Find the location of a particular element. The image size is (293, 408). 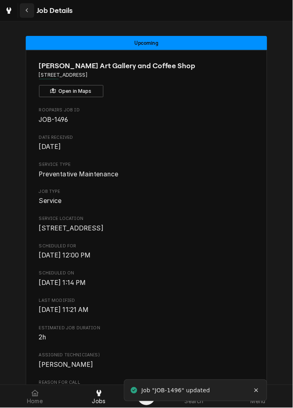

span: Address is located at coordinates (147, 75).